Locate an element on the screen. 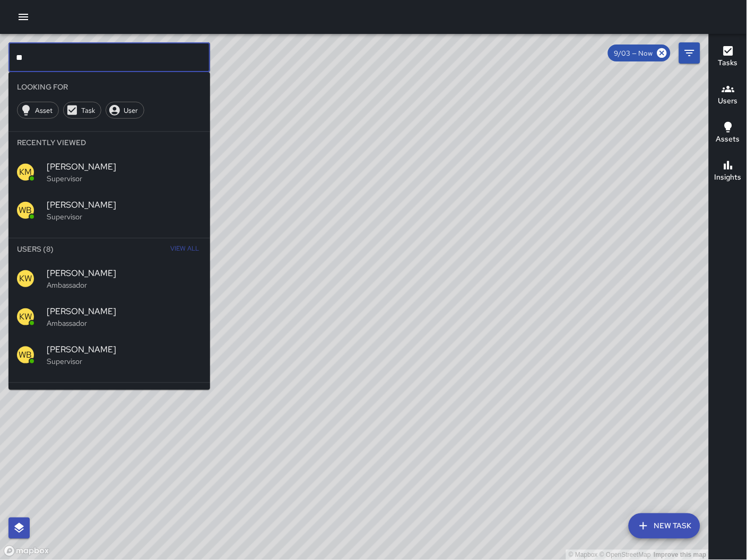 The width and height of the screenshot is (747, 560). button: Insights is located at coordinates (727, 171).